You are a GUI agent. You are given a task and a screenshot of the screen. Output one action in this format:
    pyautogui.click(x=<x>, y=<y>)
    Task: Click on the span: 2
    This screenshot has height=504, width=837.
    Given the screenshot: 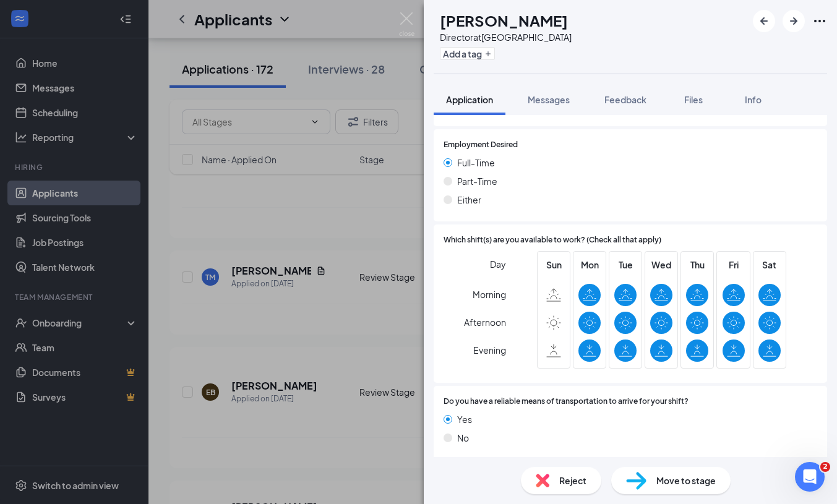 What is the action you would take?
    pyautogui.click(x=825, y=467)
    